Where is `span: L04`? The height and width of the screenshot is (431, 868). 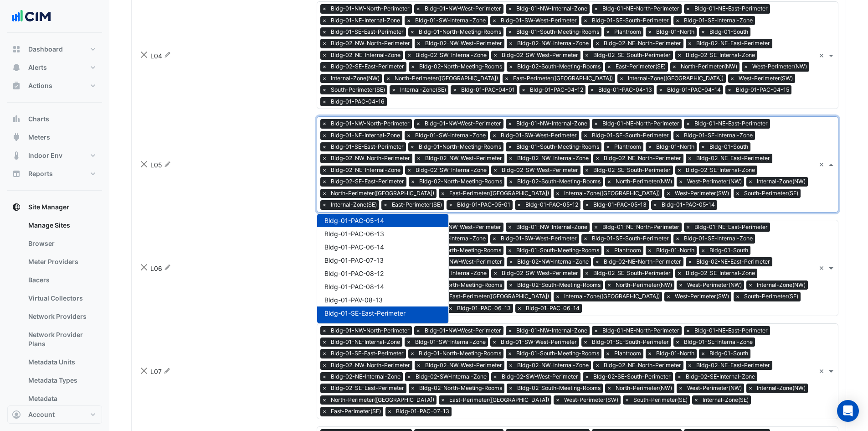
span: L04 is located at coordinates (156, 56).